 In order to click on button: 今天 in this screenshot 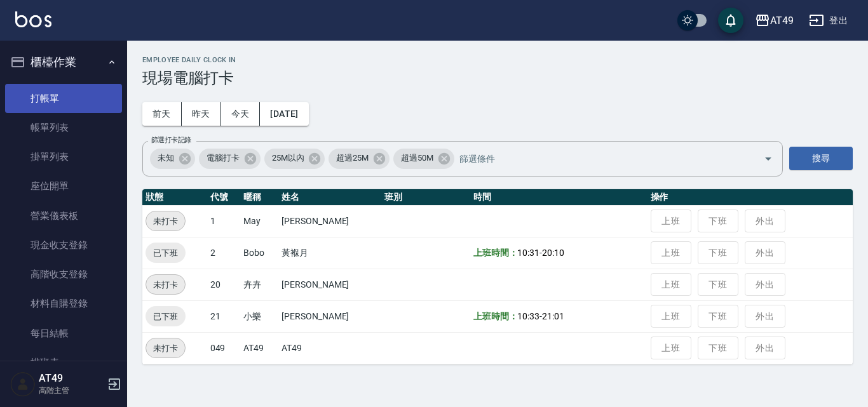, I will do `click(241, 114)`.